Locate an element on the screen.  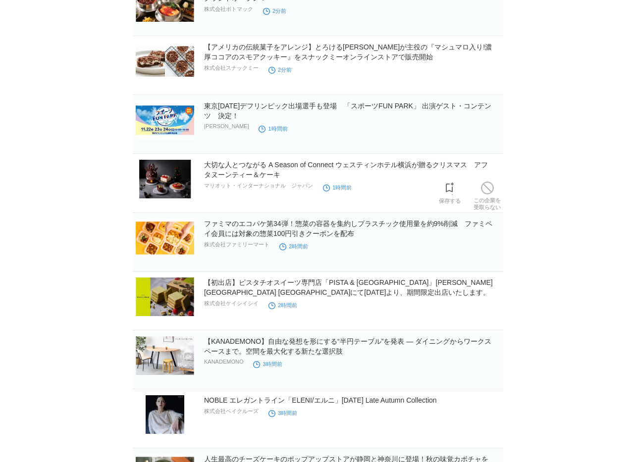
p: KANADEMONO is located at coordinates (223, 362).